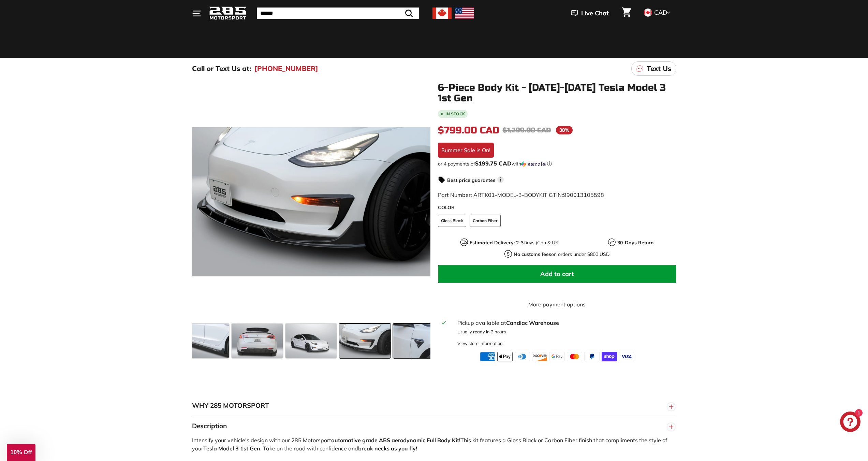  I want to click on span: $799.00 CAD, so click(469, 131).